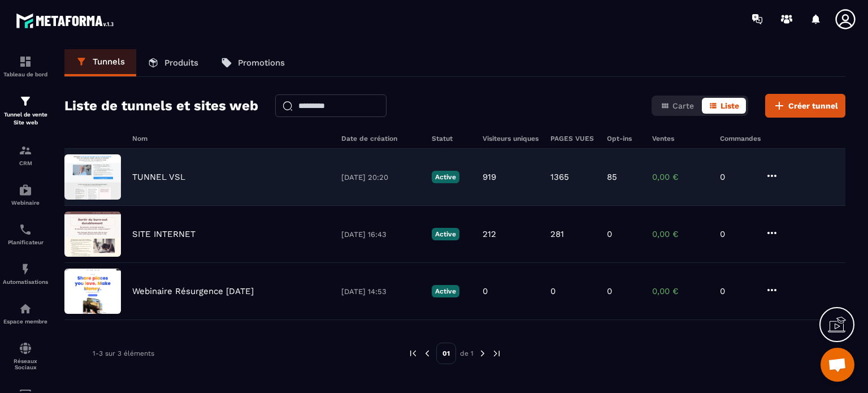 This screenshot has width=868, height=393. I want to click on p: Promotions, so click(261, 63).